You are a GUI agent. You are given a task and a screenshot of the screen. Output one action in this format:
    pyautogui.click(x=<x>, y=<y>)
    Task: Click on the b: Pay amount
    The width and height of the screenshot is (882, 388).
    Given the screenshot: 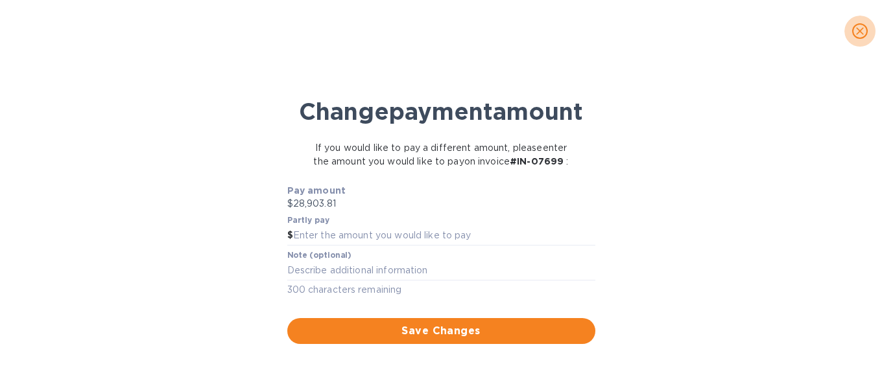 What is the action you would take?
    pyautogui.click(x=316, y=191)
    